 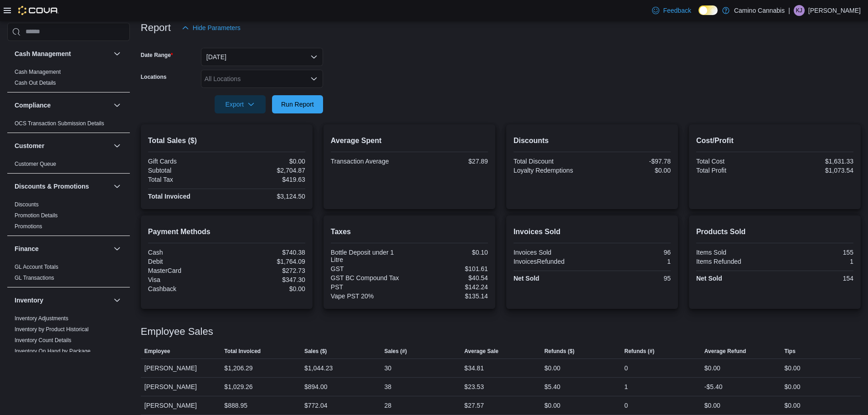 What do you see at coordinates (35, 83) in the screenshot?
I see `span: Cash Out Details` at bounding box center [35, 83].